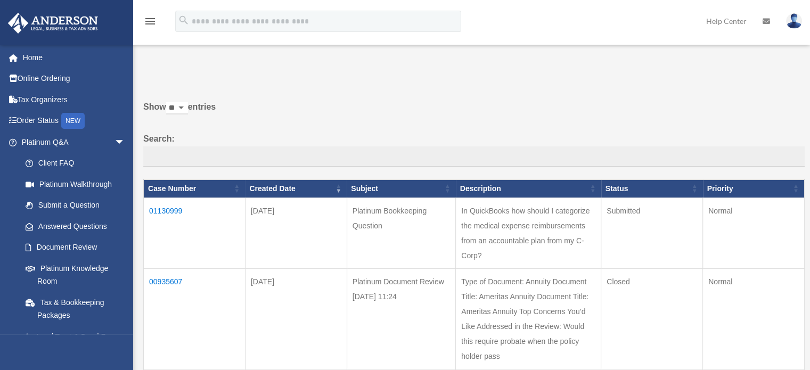 The image size is (810, 370). What do you see at coordinates (75, 248) in the screenshot?
I see `a: Document Review` at bounding box center [75, 248].